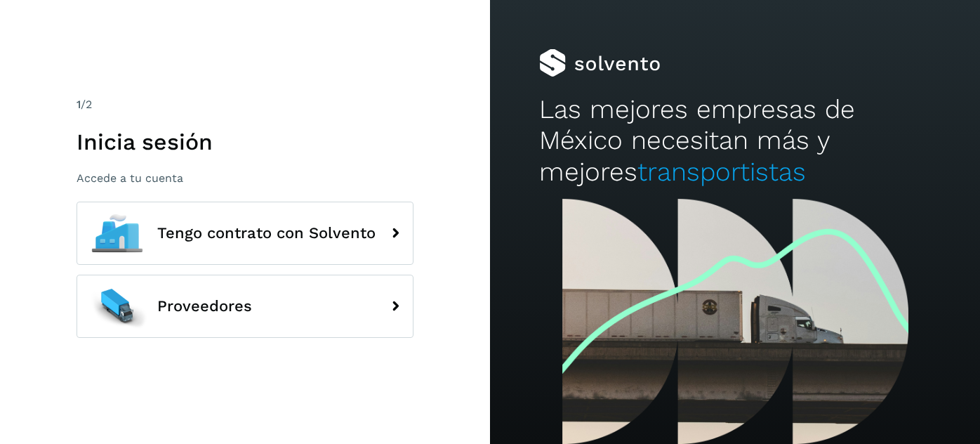  Describe the element at coordinates (79, 104) in the screenshot. I see `span: 1` at that location.